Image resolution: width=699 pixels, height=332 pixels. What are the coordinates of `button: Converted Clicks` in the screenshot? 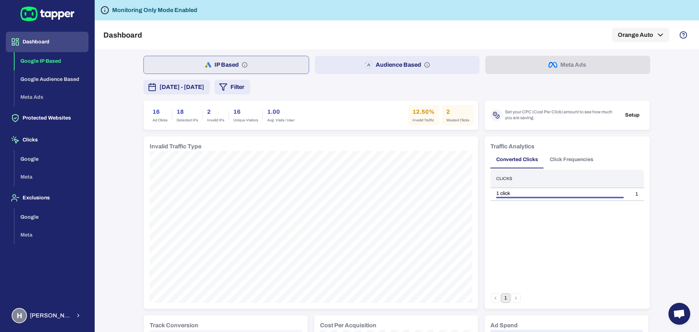 It's located at (517, 159).